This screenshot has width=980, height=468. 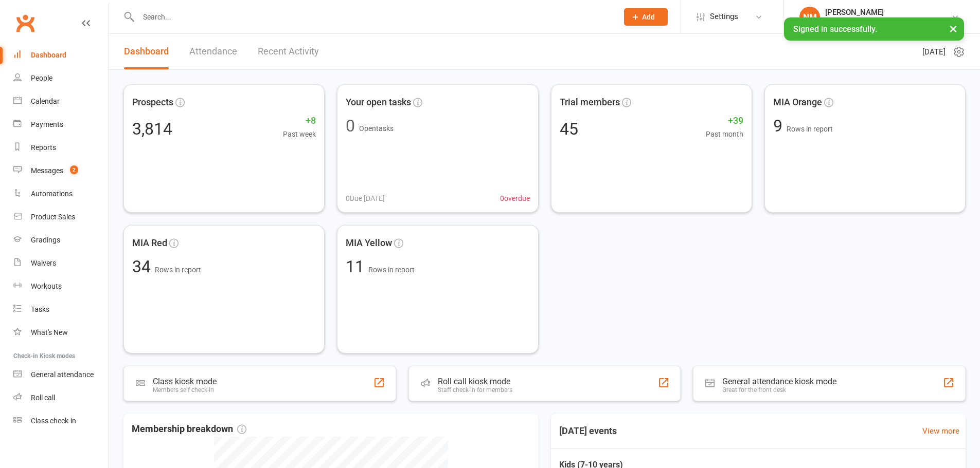 I want to click on input: Search..., so click(x=373, y=17).